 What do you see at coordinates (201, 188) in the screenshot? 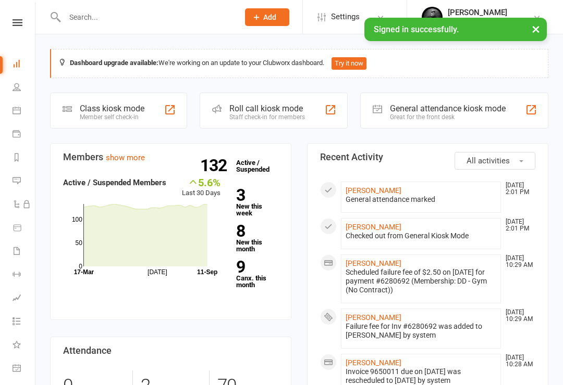
I see `div: Last 30 Days` at bounding box center [201, 188].